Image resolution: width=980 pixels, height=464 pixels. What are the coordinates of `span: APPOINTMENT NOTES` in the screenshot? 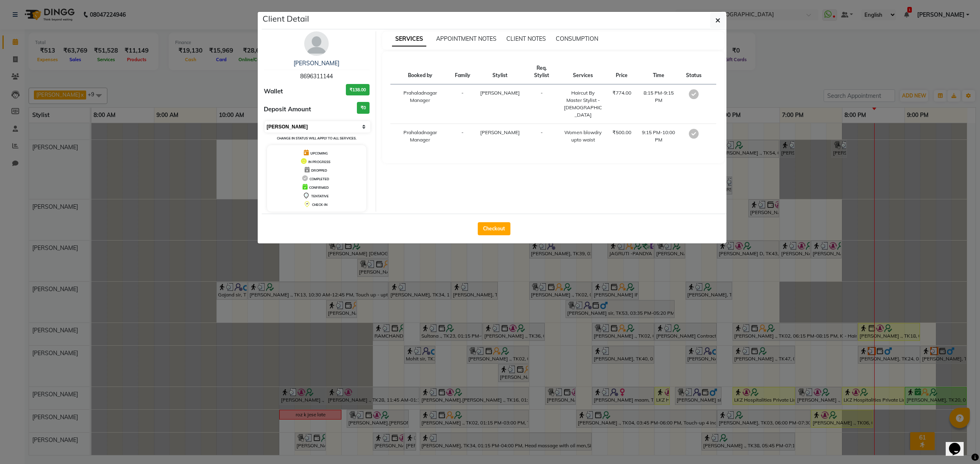 It's located at (466, 39).